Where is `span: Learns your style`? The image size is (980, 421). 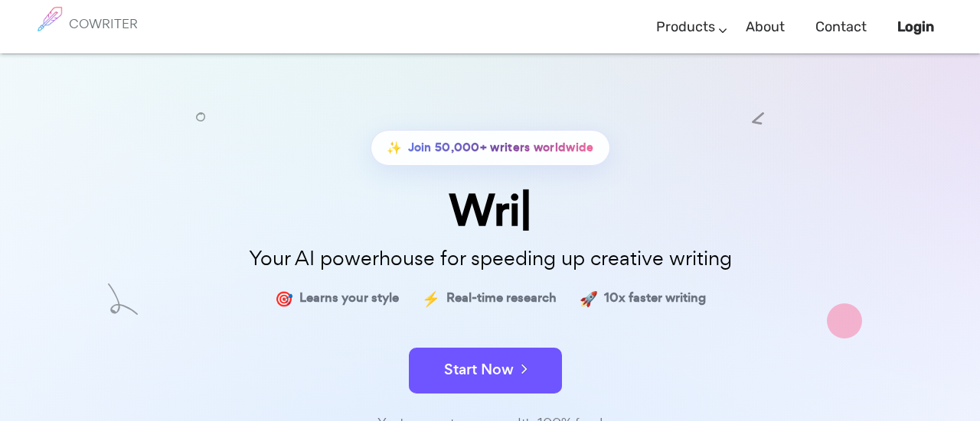 span: Learns your style is located at coordinates (349, 298).